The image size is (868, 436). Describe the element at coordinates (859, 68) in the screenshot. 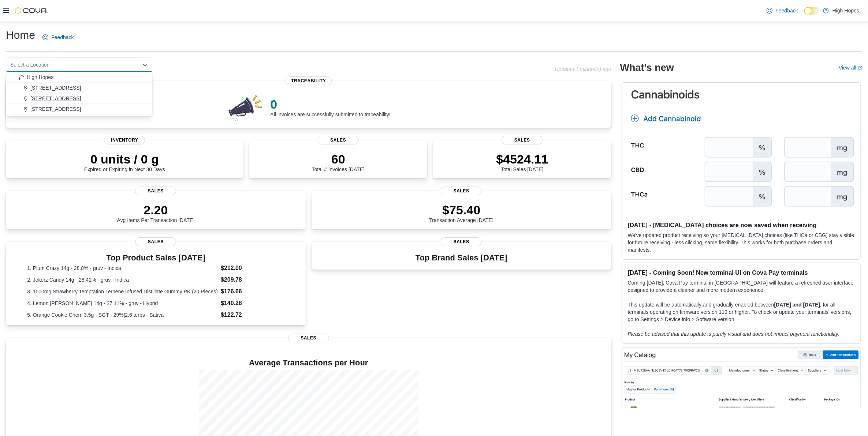

I see `svg: External link` at that location.